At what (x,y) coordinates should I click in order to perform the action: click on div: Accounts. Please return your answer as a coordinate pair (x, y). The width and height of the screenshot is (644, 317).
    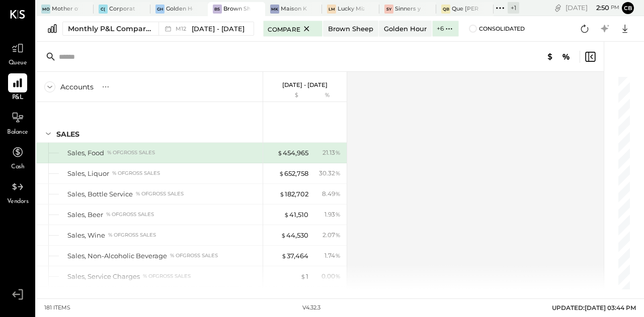
    Looking at the image, I should click on (77, 87).